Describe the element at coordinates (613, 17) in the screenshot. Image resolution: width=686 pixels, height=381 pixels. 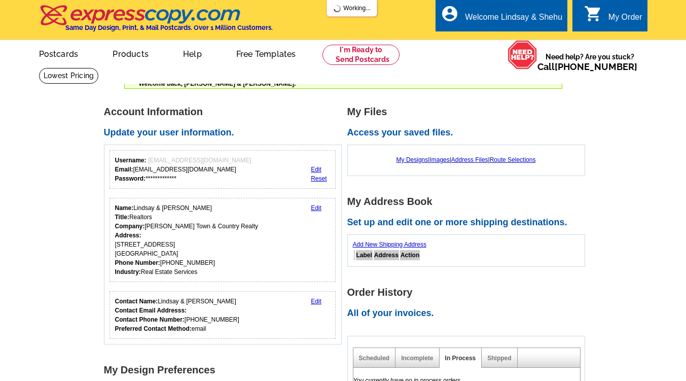
I see `a: shopping_cart My Order` at that location.